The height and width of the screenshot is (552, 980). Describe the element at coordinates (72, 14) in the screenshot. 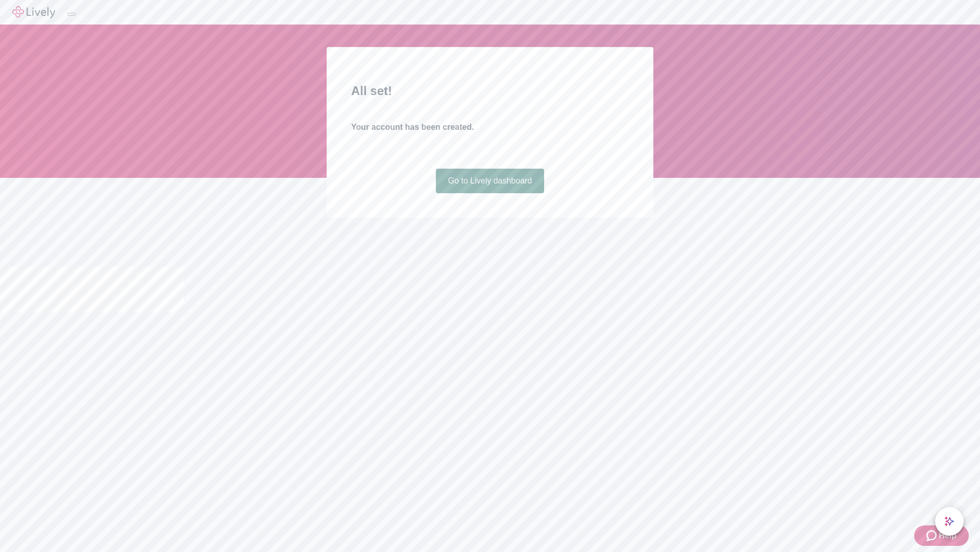

I see `button: Log out` at that location.